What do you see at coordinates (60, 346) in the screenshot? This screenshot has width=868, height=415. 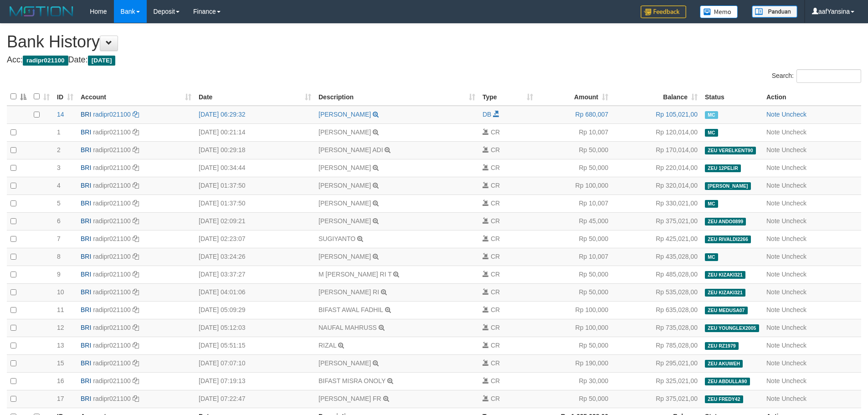 I see `span: 13` at bounding box center [60, 346].